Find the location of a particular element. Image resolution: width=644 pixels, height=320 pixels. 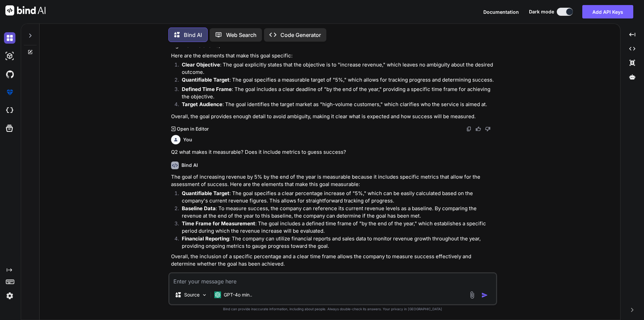

p: Here are the elements that make this goal specific: is located at coordinates (333, 56).